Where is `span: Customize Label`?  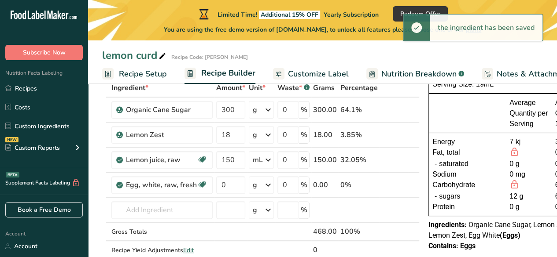 span: Customize Label is located at coordinates (318, 74).